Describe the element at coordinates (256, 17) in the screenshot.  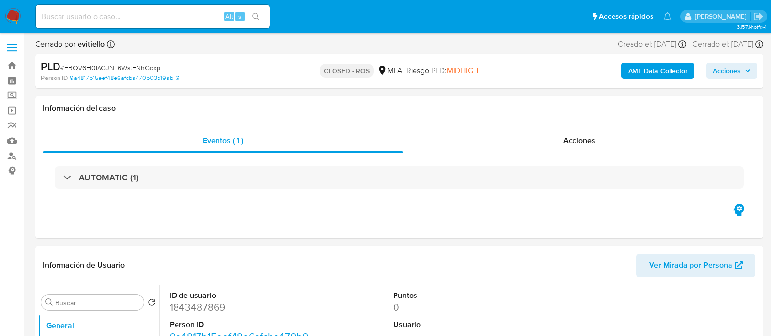
I see `button: search-icon` at that location.